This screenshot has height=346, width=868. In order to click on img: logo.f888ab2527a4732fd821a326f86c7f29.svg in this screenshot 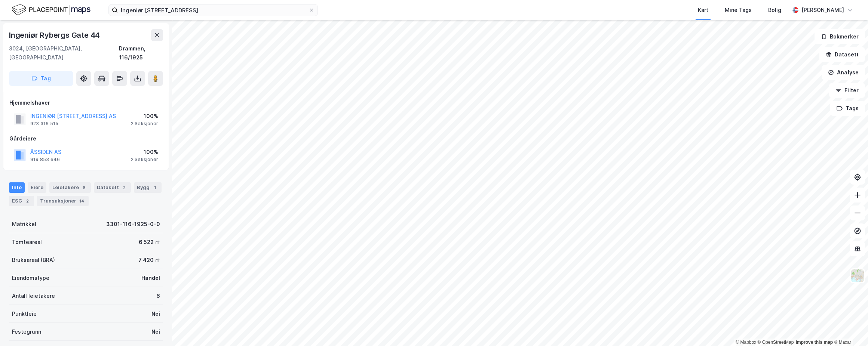, I will do `click(51, 10)`.